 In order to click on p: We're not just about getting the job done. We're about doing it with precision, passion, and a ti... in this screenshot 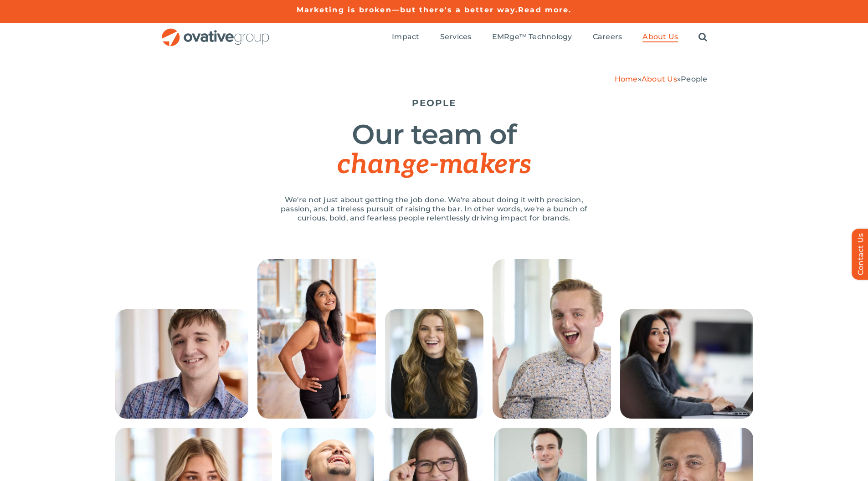, I will do `click(434, 209)`.